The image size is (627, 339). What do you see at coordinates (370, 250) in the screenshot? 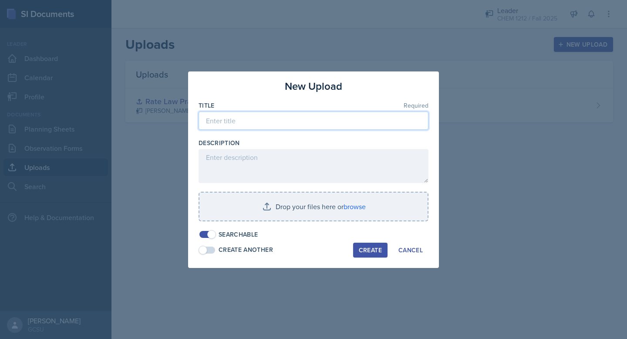
I see `button: Create` at bounding box center [370, 250].